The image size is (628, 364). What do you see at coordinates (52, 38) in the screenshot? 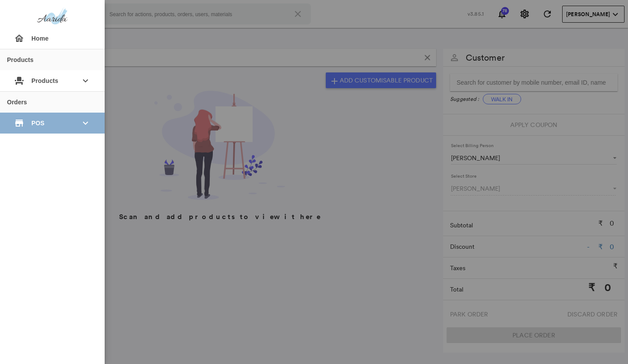
I see `div: Home` at bounding box center [52, 38].